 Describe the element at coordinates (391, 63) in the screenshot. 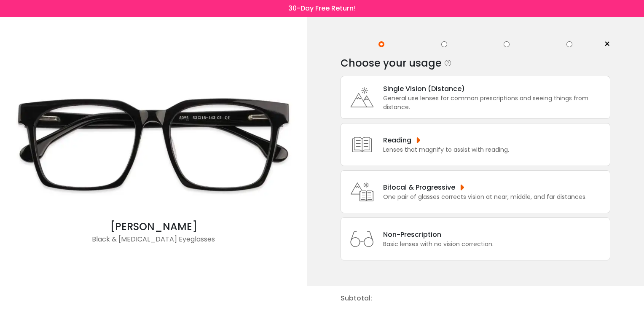

I see `div: Choose your usage` at that location.